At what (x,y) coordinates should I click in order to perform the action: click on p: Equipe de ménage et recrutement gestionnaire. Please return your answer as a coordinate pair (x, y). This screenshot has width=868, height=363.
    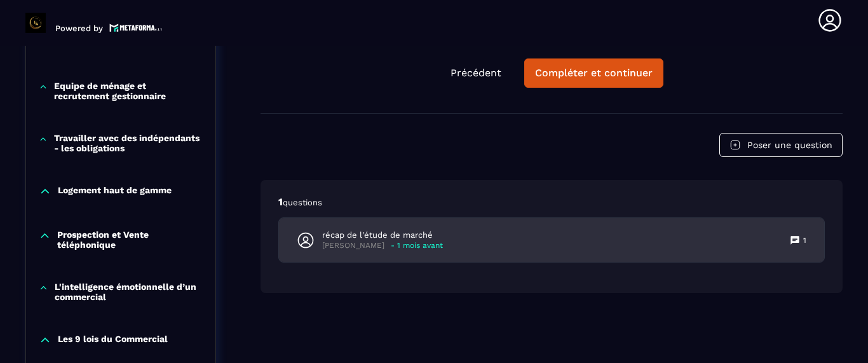
    Looking at the image, I should click on (129, 91).